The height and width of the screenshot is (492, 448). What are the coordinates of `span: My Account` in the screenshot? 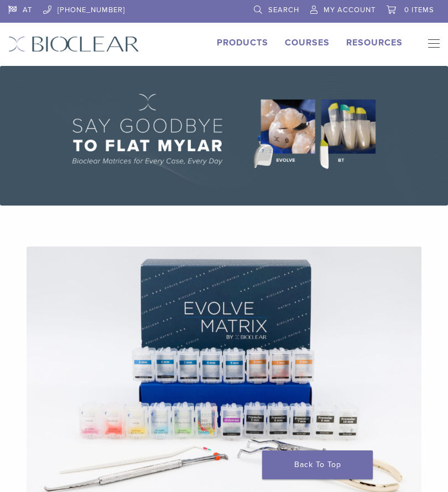 It's located at (350, 10).